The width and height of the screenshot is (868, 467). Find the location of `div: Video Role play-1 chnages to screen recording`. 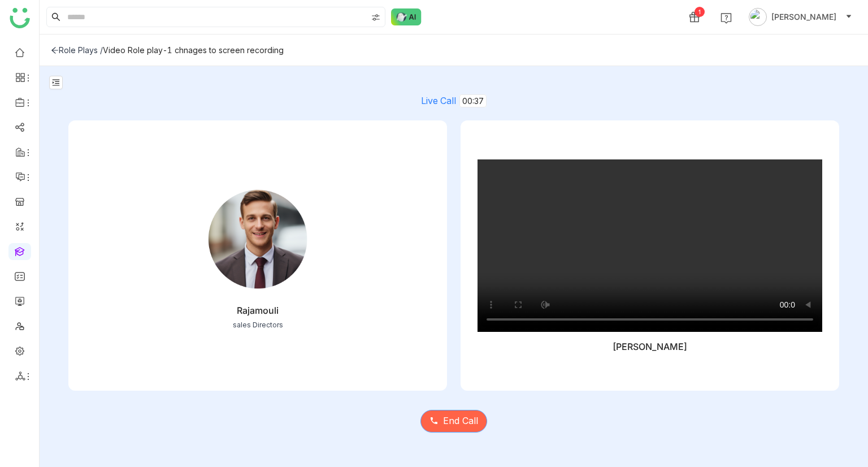

div: Video Role play-1 chnages to screen recording is located at coordinates (193, 50).